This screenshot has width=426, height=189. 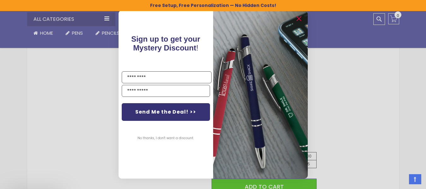 I want to click on span: Sign up to get your Mystery Discount, so click(x=165, y=43).